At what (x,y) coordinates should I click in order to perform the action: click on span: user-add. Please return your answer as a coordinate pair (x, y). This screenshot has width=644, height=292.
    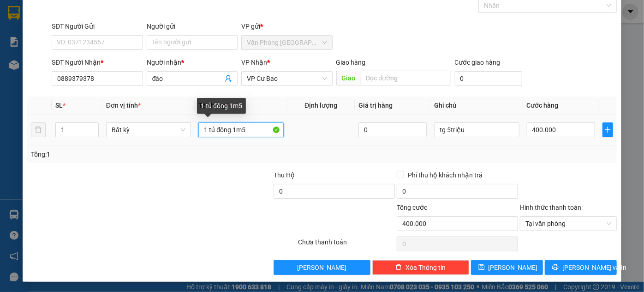
    Looking at the image, I should click on (228, 78).